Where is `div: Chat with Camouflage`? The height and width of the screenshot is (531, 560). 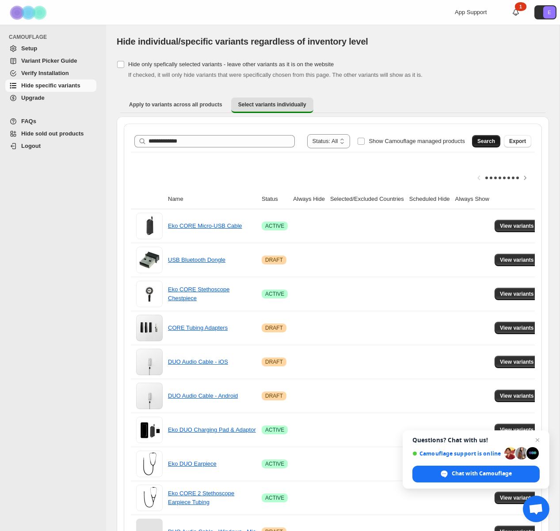 div: Chat with Camouflage is located at coordinates (476, 474).